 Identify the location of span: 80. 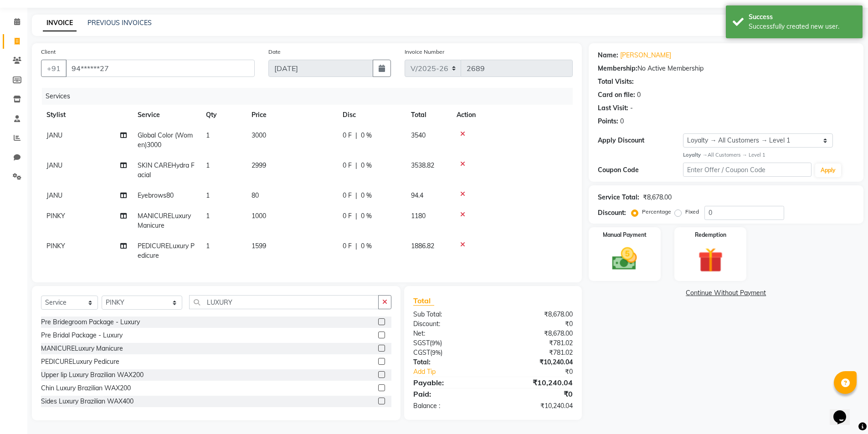
(255, 195).